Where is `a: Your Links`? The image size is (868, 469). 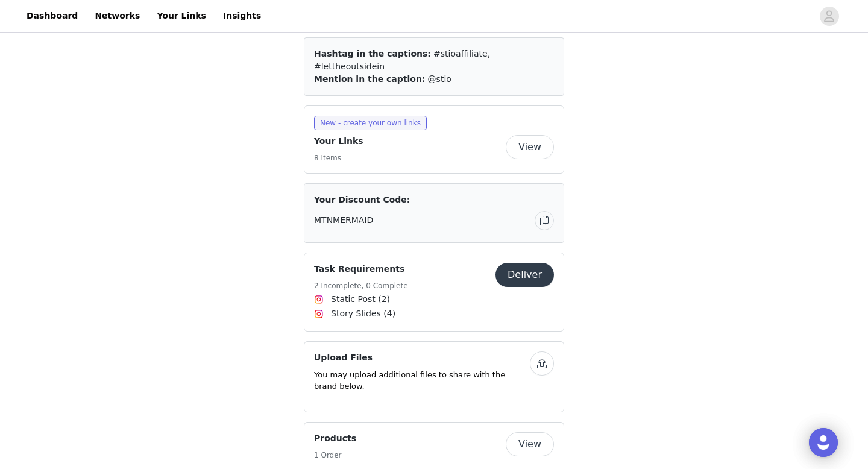 a: Your Links is located at coordinates (181, 16).